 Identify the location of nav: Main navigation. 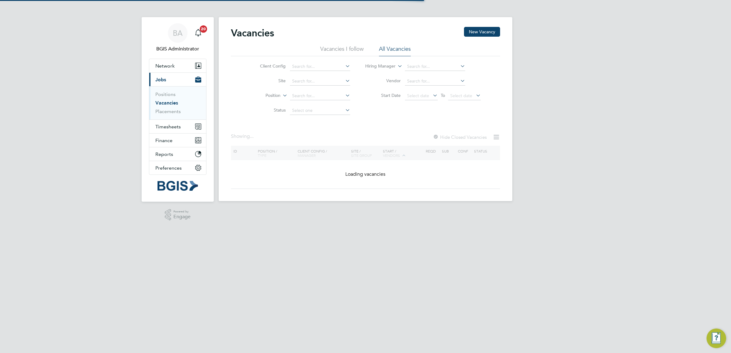
(178, 109).